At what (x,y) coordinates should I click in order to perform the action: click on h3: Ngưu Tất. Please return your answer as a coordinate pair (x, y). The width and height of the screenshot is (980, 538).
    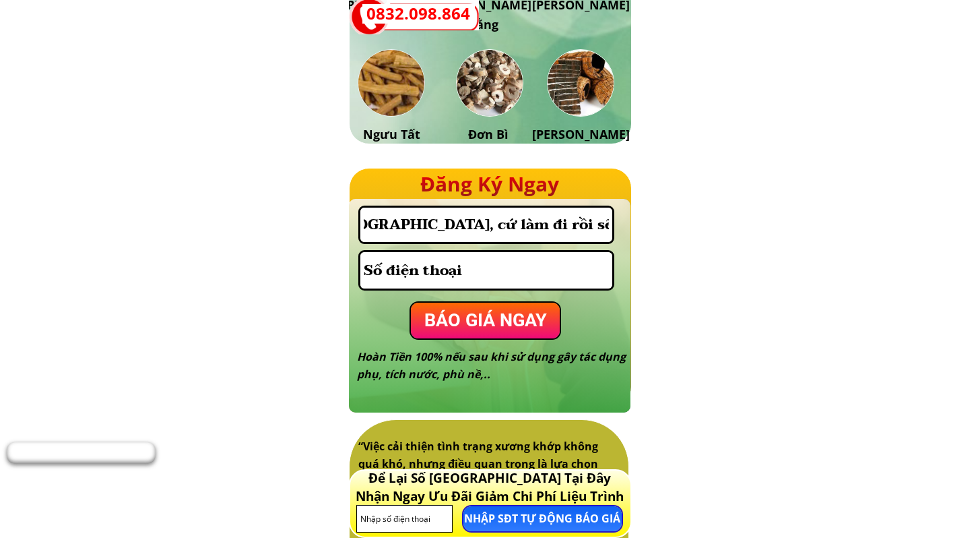
    Looking at the image, I should click on (391, 144).